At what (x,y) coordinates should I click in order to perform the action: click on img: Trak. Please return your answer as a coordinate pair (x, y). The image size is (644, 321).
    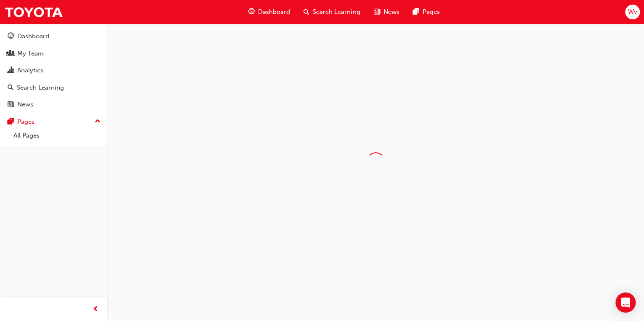
    Looking at the image, I should click on (34, 12).